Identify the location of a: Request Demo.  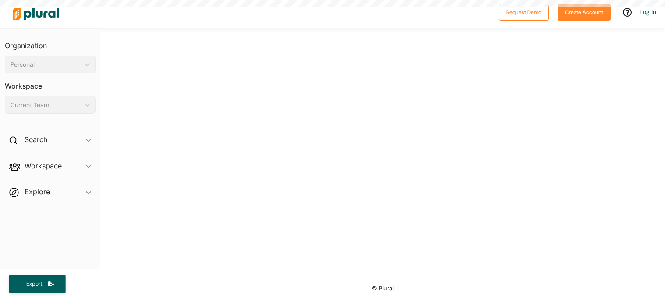
(524, 11).